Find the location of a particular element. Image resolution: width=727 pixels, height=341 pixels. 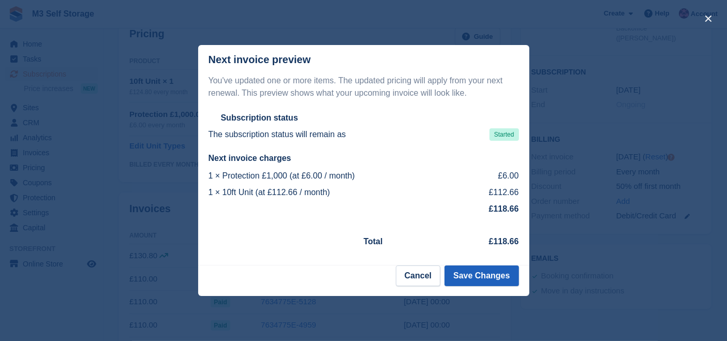

button: close is located at coordinates (708, 19).